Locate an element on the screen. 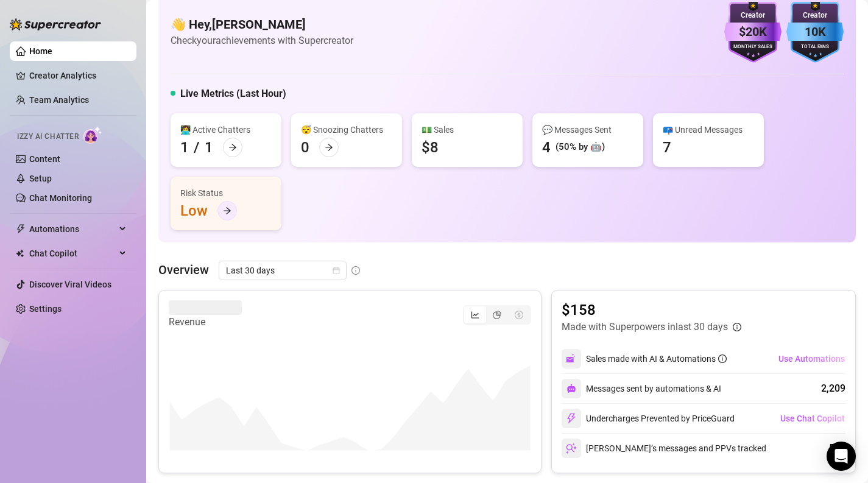 The height and width of the screenshot is (483, 868). img: logo-BBDzfeDw.svg is located at coordinates (55, 25).